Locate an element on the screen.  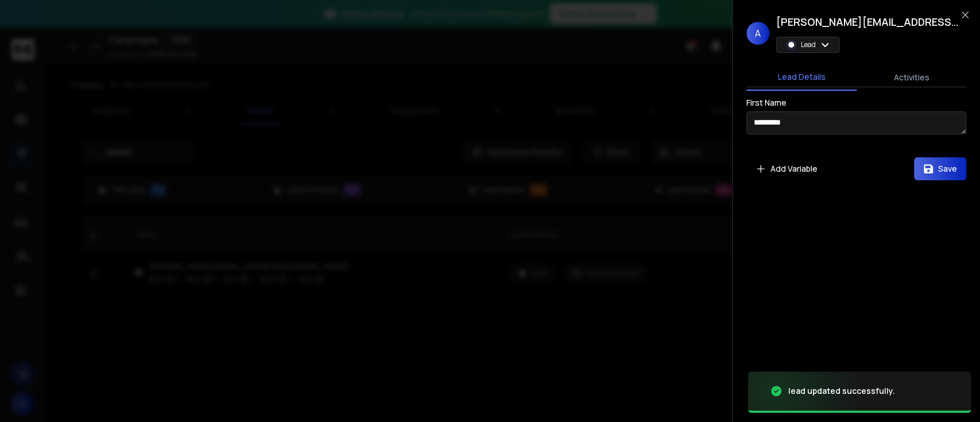
button: Save is located at coordinates (939, 168).